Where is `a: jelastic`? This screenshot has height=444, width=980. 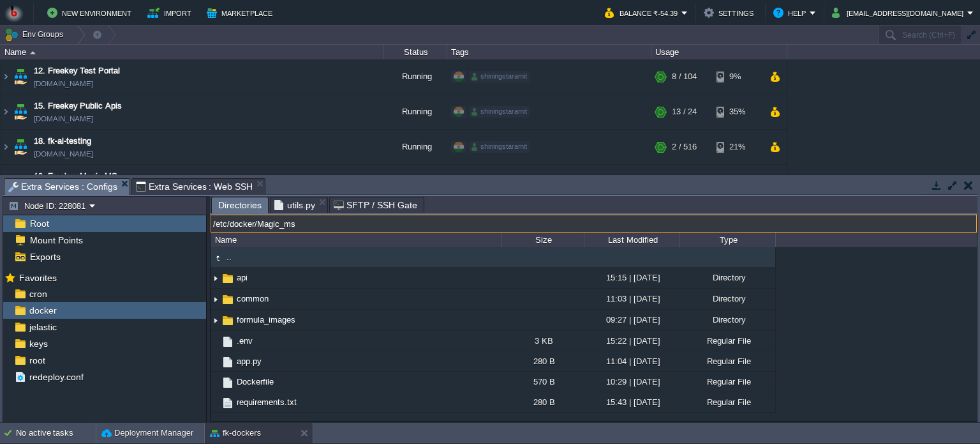
a: jelastic is located at coordinates (43, 327).